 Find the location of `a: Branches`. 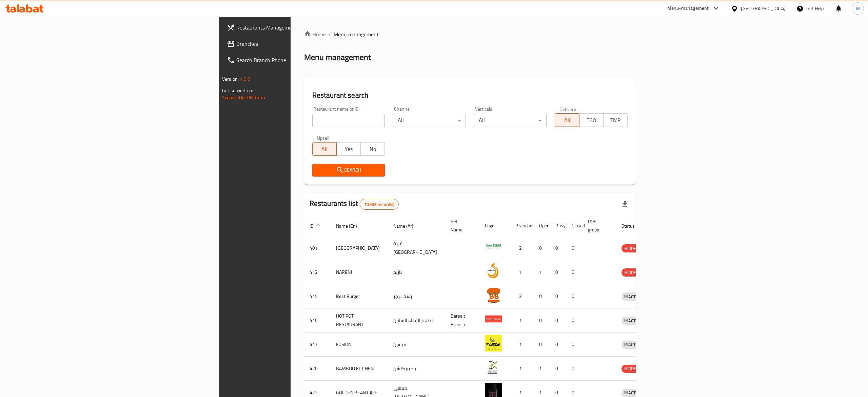

a: Branches is located at coordinates (293, 44).